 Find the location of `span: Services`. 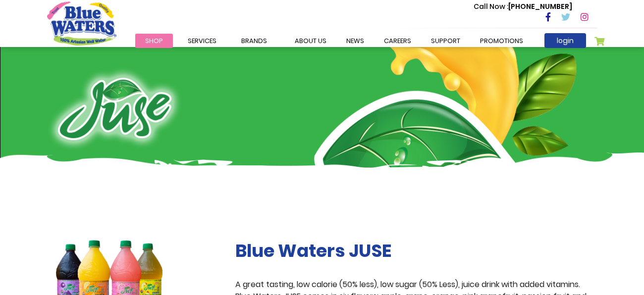

span: Services is located at coordinates (202, 41).